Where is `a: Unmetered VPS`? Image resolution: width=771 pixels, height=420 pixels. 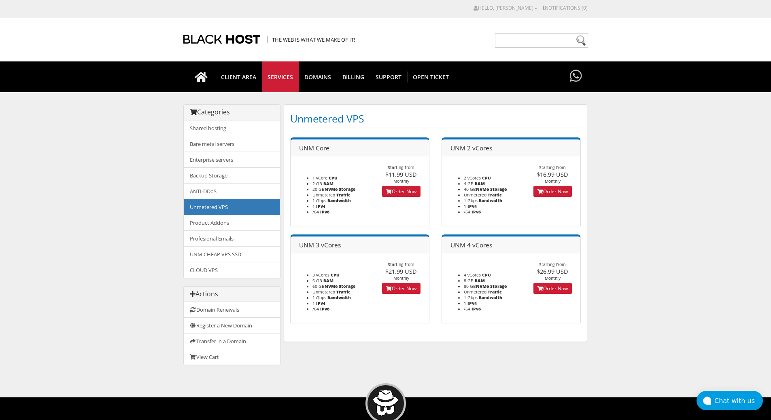 a: Unmetered VPS is located at coordinates (232, 207).